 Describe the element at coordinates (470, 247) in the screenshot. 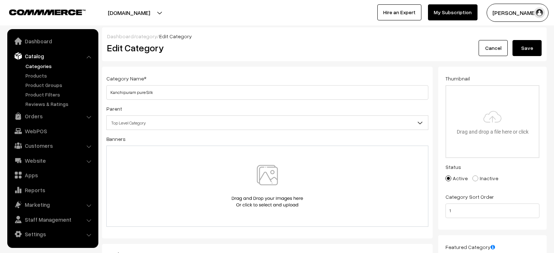

I see `label: Featured Category` at that location.